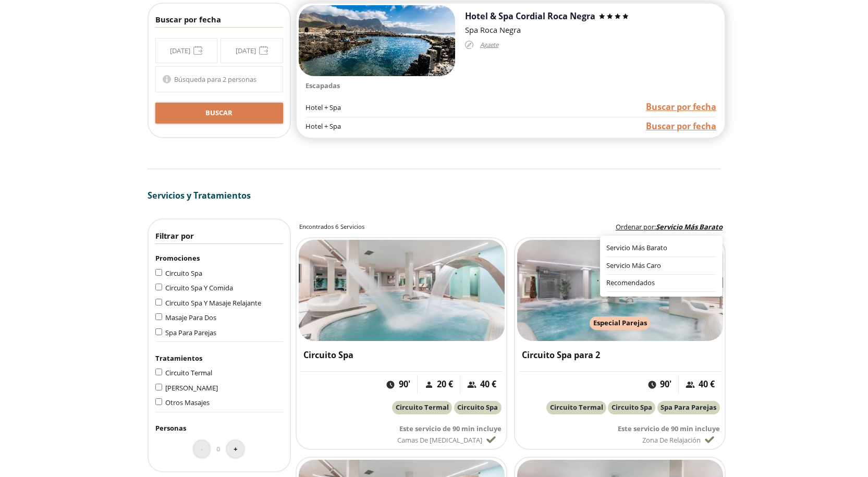 Image resolution: width=868 pixels, height=477 pixels. What do you see at coordinates (620, 323) in the screenshot?
I see `span: Especial Parejas` at bounding box center [620, 323].